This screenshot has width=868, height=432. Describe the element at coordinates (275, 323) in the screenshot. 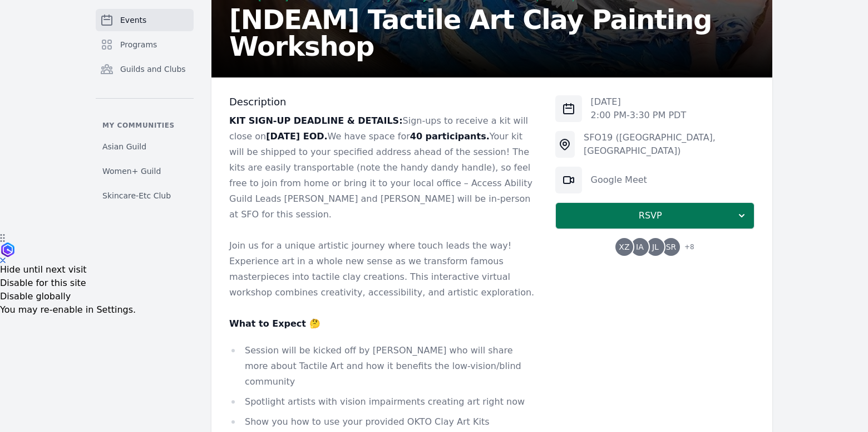

I see `strong: What to Expect 🤔` at that location.